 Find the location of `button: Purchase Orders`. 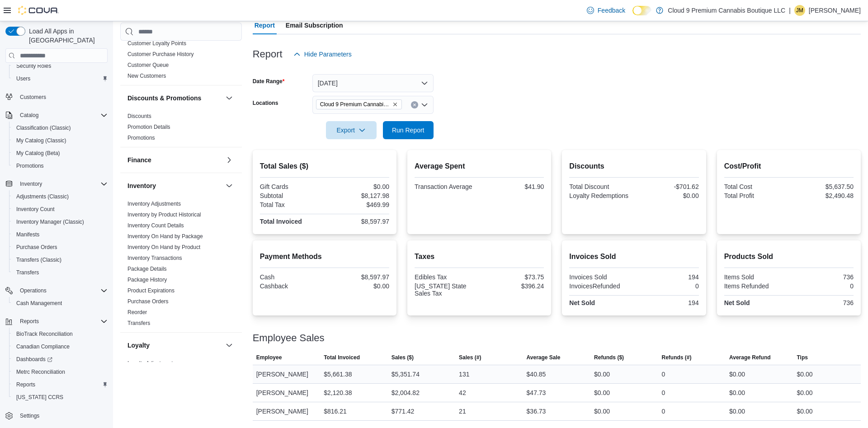

button: Purchase Orders is located at coordinates (60, 247).